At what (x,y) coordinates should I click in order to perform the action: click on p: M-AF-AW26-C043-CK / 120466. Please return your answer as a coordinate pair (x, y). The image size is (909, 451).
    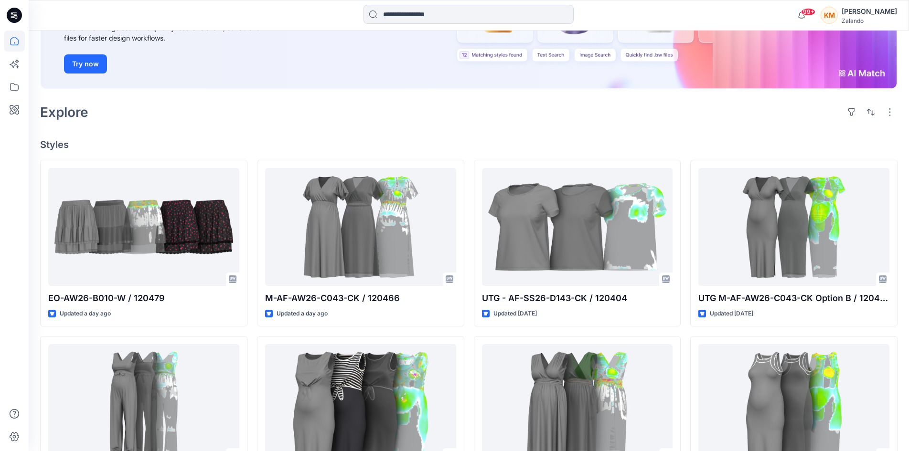
    Looking at the image, I should click on (361, 298).